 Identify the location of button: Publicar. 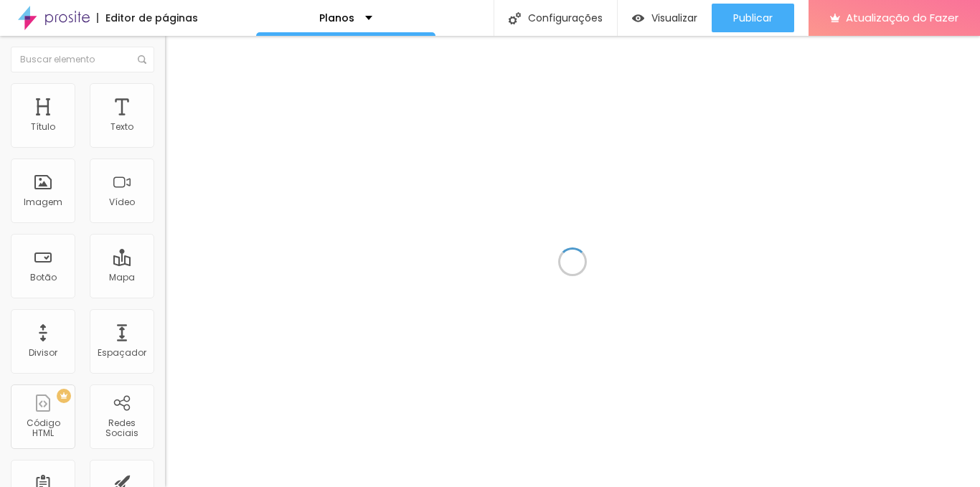
(753, 18).